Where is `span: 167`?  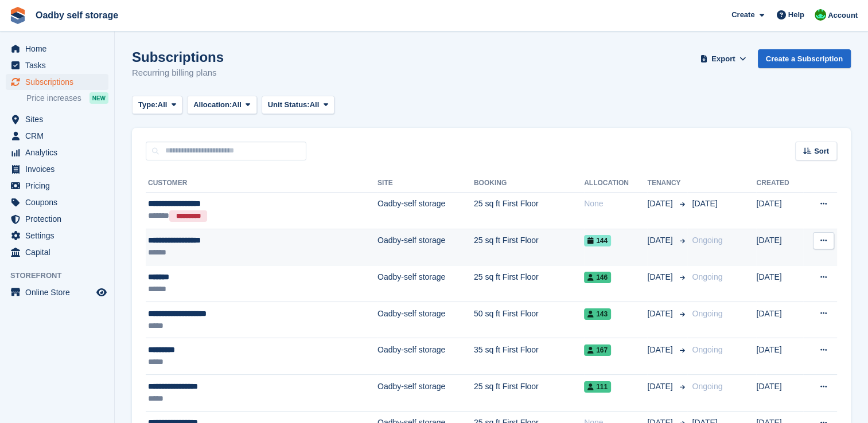
span: 167 is located at coordinates (597, 351).